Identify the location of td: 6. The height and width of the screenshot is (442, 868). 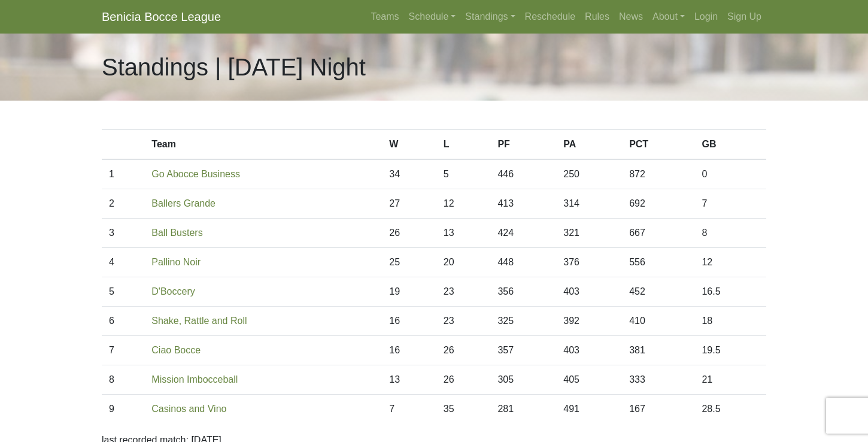
(123, 321).